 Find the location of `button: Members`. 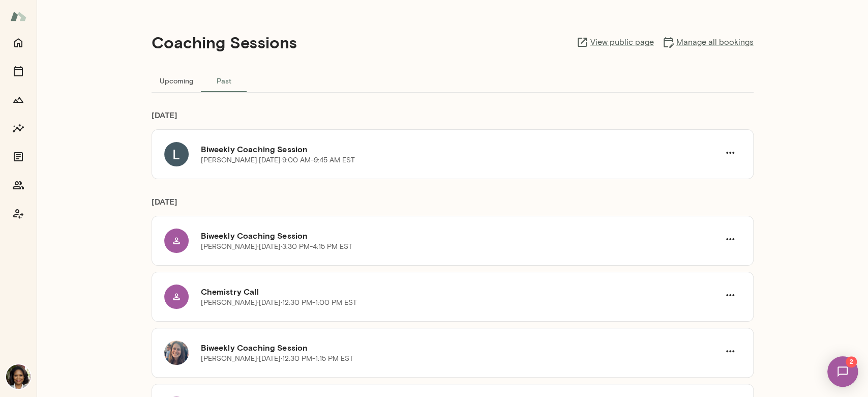

button: Members is located at coordinates (18, 185).